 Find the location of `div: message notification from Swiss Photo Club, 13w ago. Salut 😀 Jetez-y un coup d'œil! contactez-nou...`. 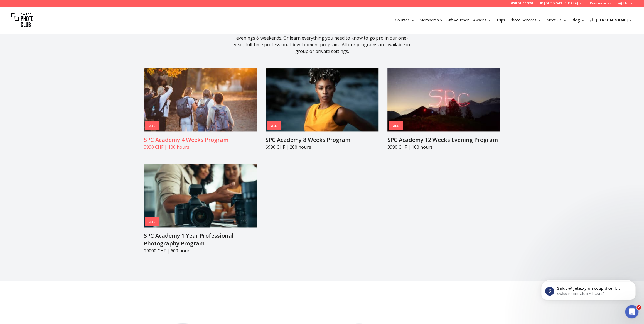

div: message notification from Swiss Photo Club, 13w ago. Salut 😀 Jetez-y un coup d'œil! contactez-nou... is located at coordinates (55, 21).